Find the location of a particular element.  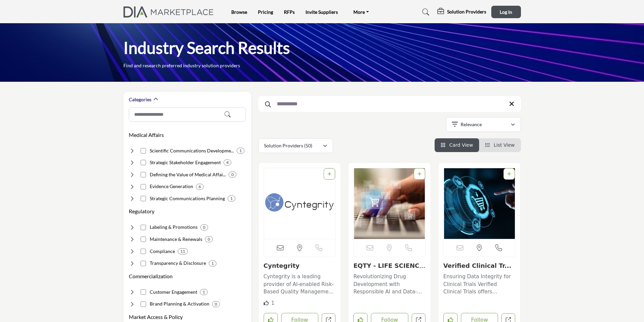

div: 0 Results For Defining the Value of Medical Affairs is located at coordinates (232, 175).